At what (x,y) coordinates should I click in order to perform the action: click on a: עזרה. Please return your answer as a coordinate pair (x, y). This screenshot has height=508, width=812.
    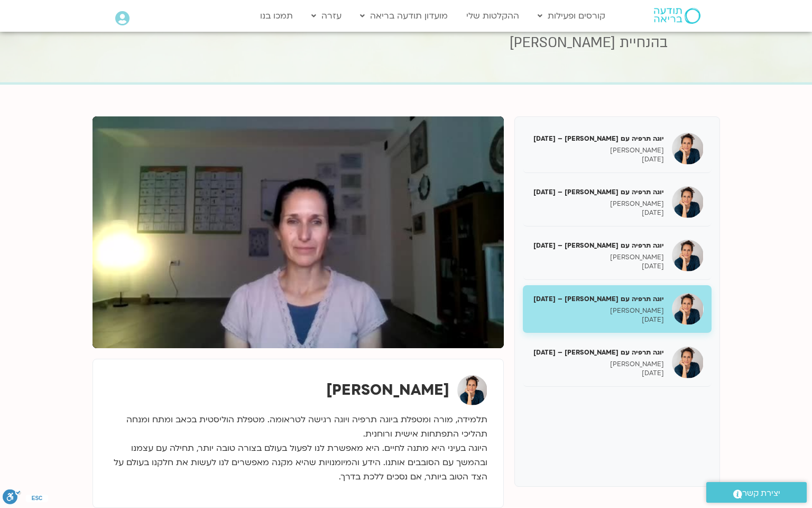
    Looking at the image, I should click on (326, 16).